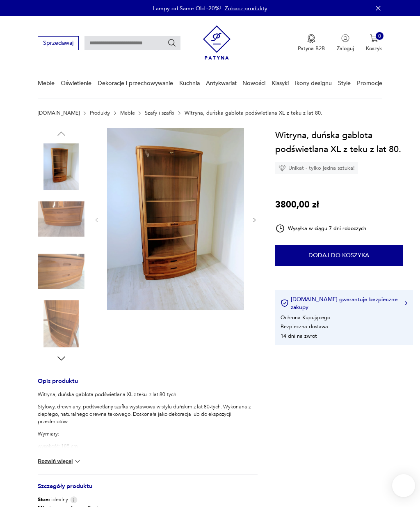  I want to click on button: Szukaj, so click(172, 43).